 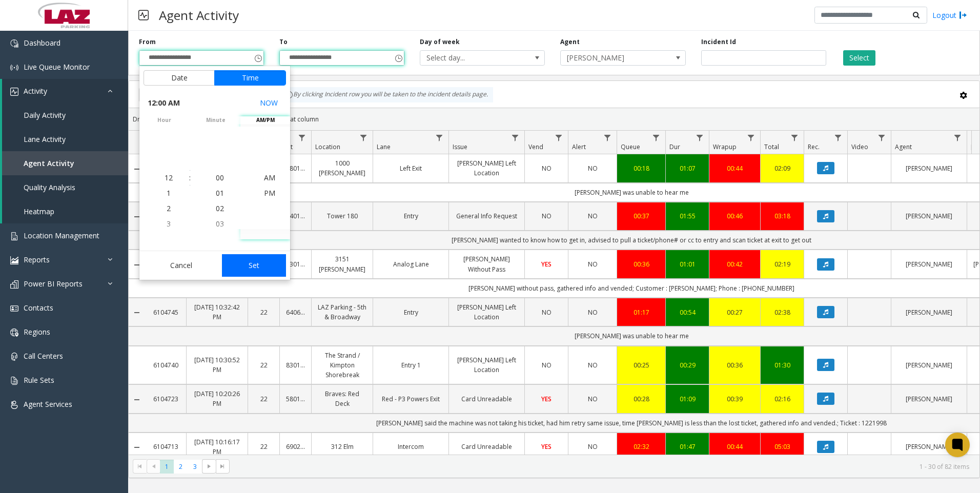 What do you see at coordinates (411, 168) in the screenshot?
I see `a: Left Exit` at bounding box center [411, 168].